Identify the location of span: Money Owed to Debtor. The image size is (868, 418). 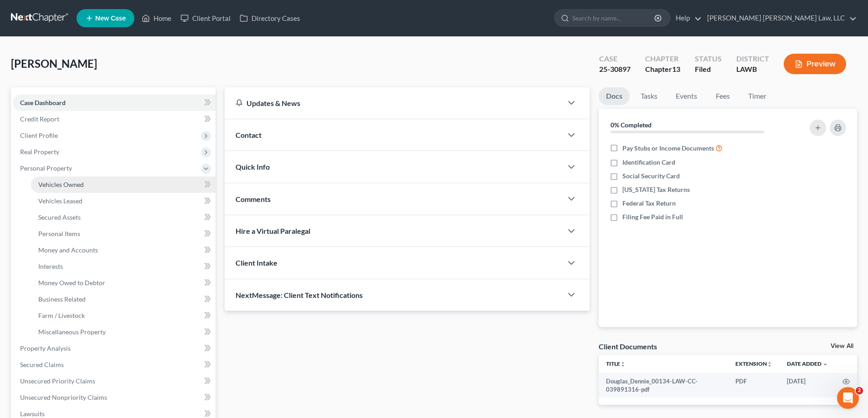
(72, 282).